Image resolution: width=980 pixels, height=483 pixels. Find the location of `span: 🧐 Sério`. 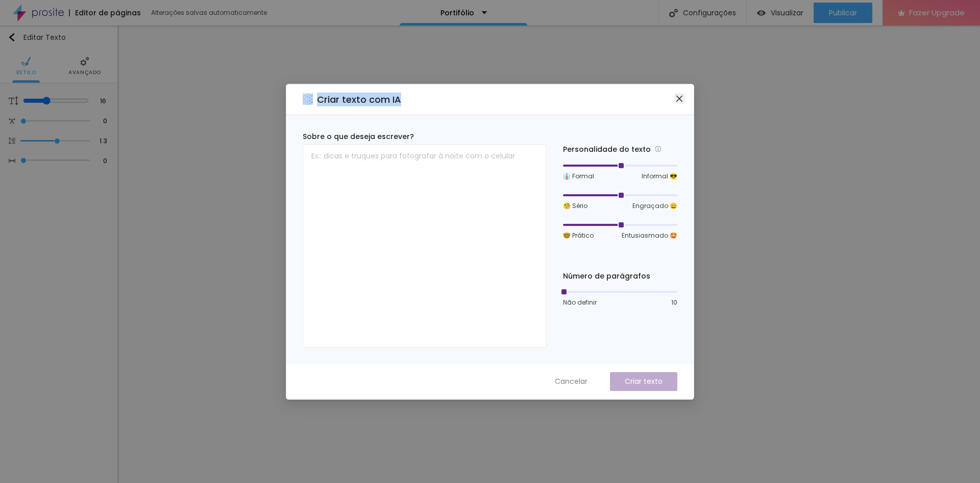

span: 🧐 Sério is located at coordinates (575, 206).